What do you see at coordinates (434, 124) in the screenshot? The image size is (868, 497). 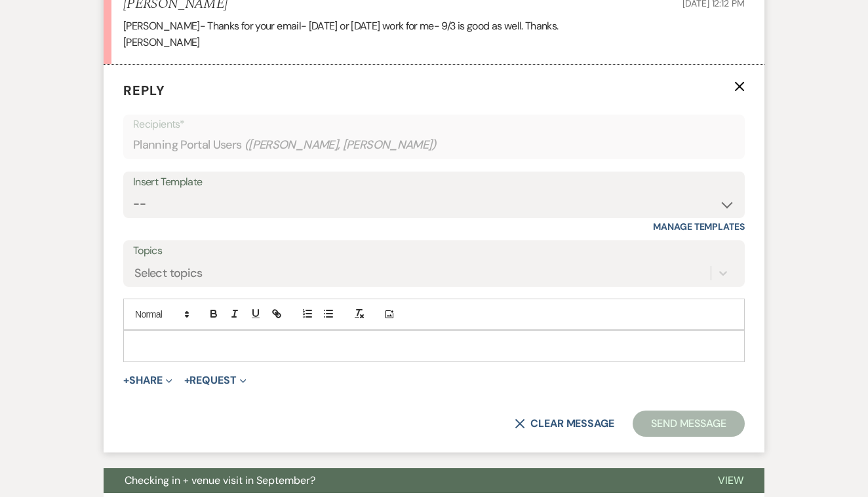 I see `p: Recipients*` at bounding box center [434, 124].